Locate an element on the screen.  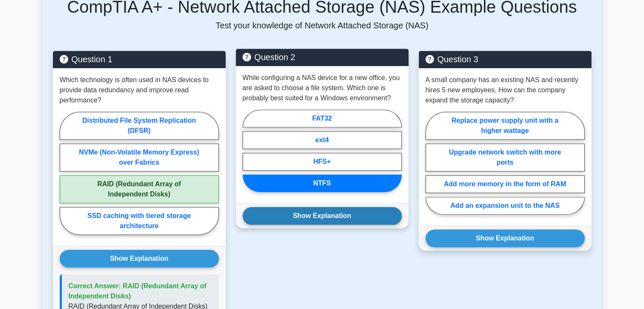
label: Add more memory in the form of RAM is located at coordinates (505, 184).